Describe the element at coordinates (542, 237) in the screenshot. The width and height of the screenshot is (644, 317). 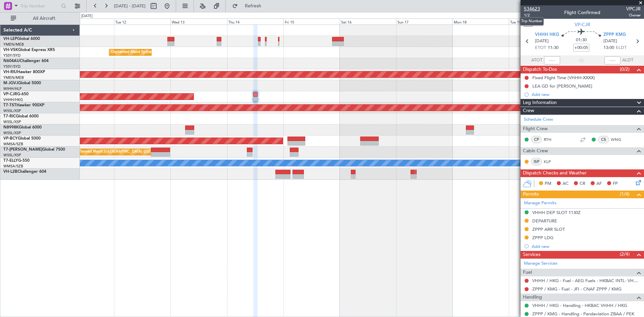
I see `div: ZPPP LDG` at that location.